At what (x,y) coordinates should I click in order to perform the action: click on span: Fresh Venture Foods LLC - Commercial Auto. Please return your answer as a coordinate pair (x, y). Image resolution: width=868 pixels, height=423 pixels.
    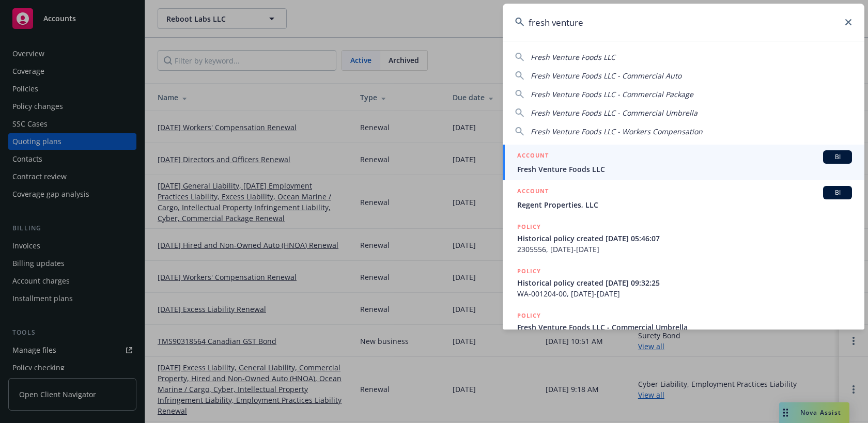
    Looking at the image, I should click on (607, 76).